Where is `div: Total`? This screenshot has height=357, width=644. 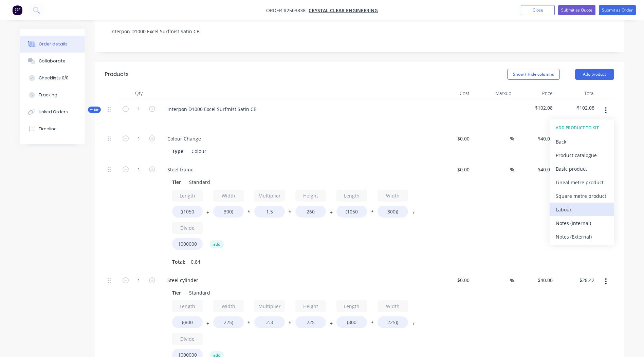 div: Total is located at coordinates (576, 94).